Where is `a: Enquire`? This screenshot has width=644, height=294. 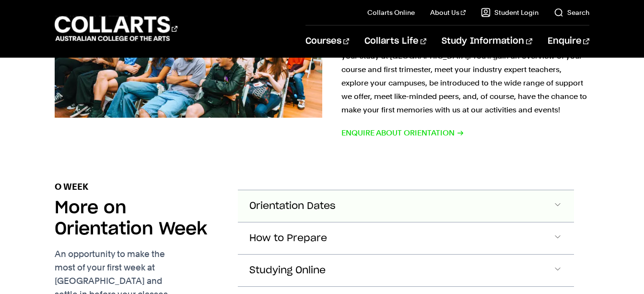
a: Enquire is located at coordinates (569, 42).